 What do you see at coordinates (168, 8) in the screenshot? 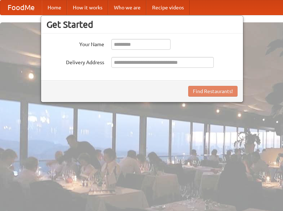
I see `a: Recipe videos` at bounding box center [168, 8].